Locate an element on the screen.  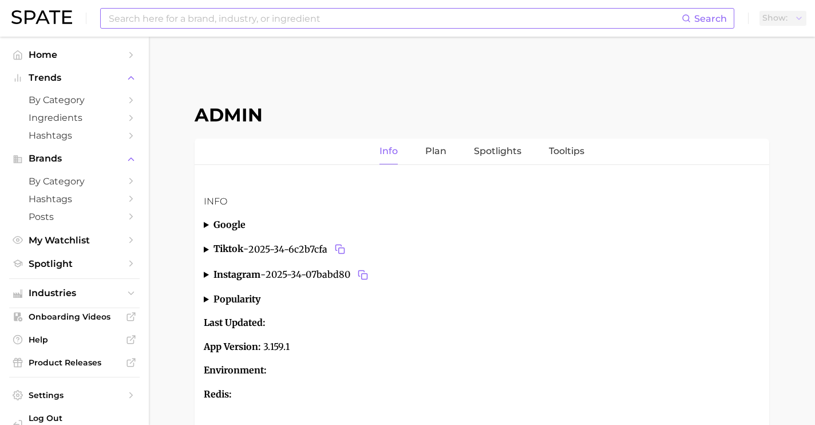
span: Show is located at coordinates (775, 18).